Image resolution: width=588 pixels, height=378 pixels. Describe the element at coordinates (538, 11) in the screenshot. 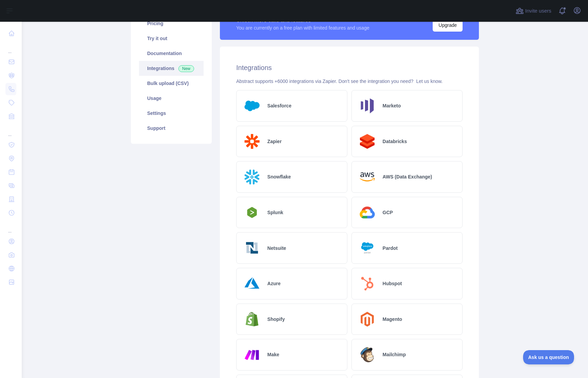

I see `span: Invite users` at that location.